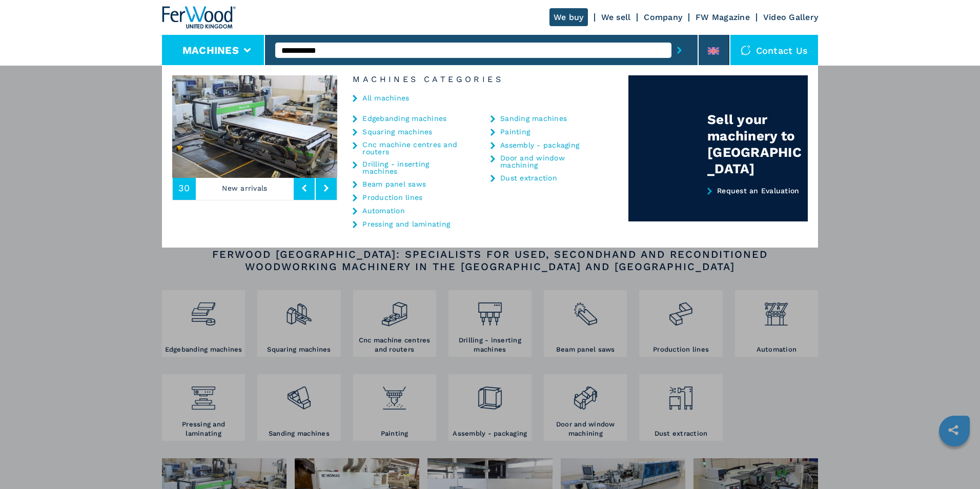 The width and height of the screenshot is (980, 489). I want to click on a: Beam panel saws, so click(394, 184).